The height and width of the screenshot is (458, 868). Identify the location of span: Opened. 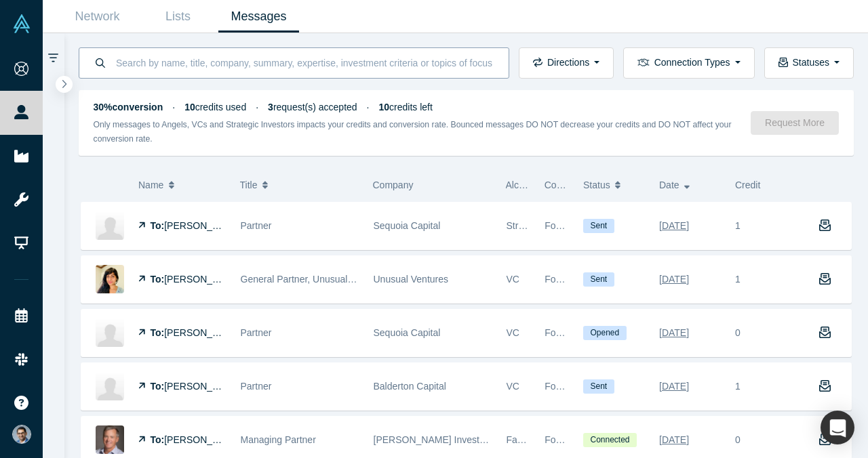
(605, 333).